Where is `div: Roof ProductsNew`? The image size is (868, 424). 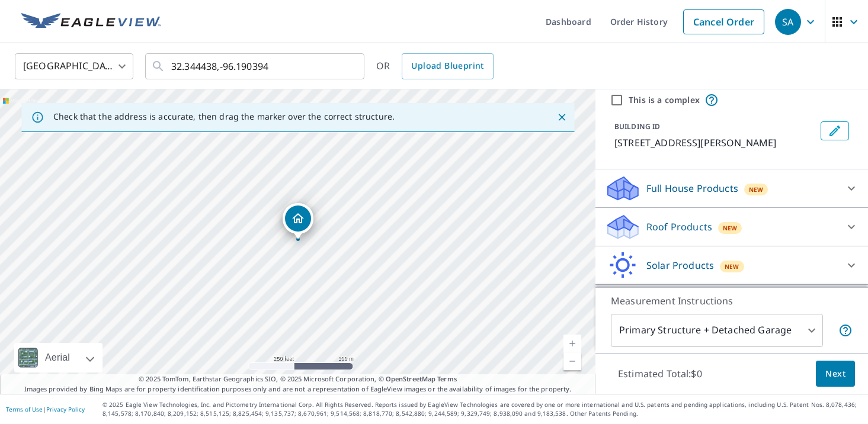 div: Roof ProductsNew is located at coordinates (732, 227).